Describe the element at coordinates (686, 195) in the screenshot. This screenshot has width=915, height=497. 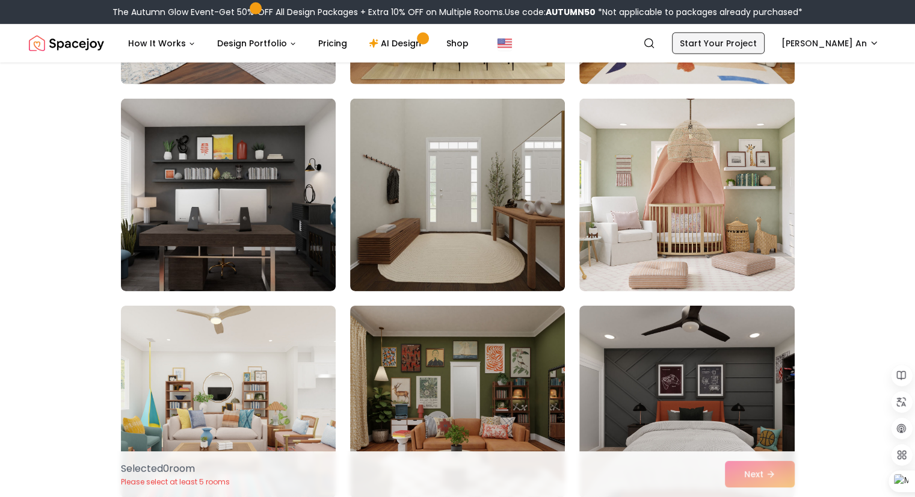
I see `img: Room room-57` at that location.